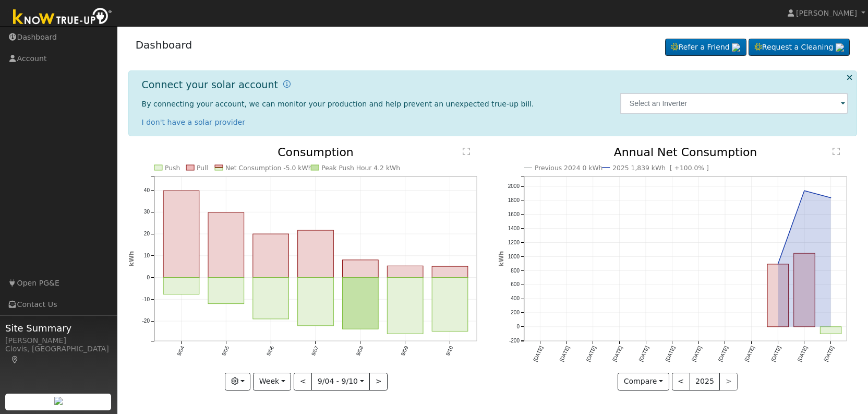 The height and width of the screenshot is (414, 868). Describe the element at coordinates (338, 104) in the screenshot. I see `span: By connecting your account, we can monitor your production and help prevent an unexpected true-up...` at that location.